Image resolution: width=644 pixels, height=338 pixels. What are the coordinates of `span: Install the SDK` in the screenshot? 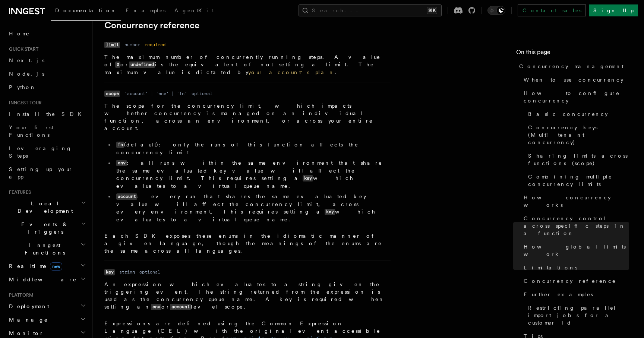 It's located at (47, 114).